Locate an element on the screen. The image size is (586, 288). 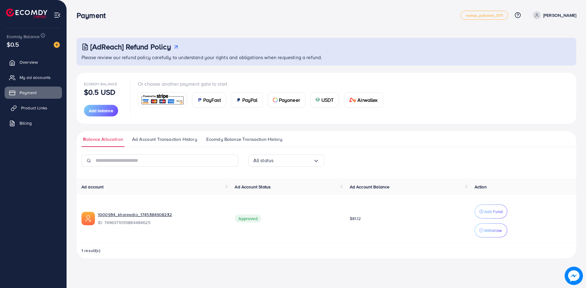
h3: Payment is located at coordinates (93, 15).